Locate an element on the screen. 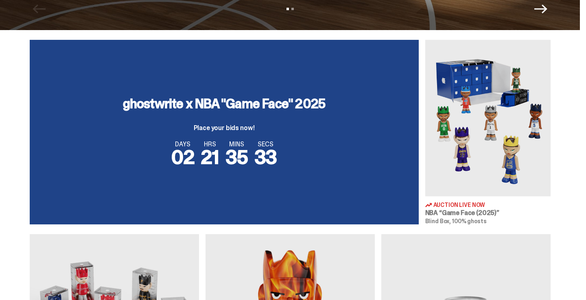  button: Next is located at coordinates (541, 9).